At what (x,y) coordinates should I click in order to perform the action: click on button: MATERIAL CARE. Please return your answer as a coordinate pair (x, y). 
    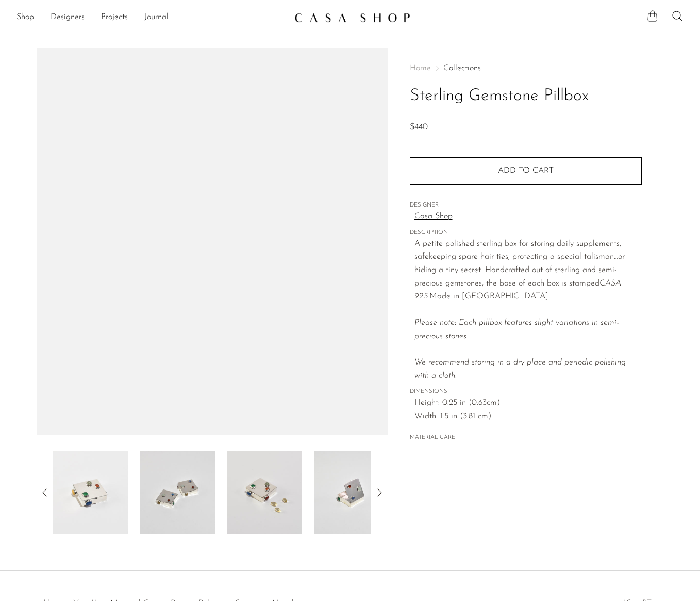
    Looking at the image, I should click on (432, 438).